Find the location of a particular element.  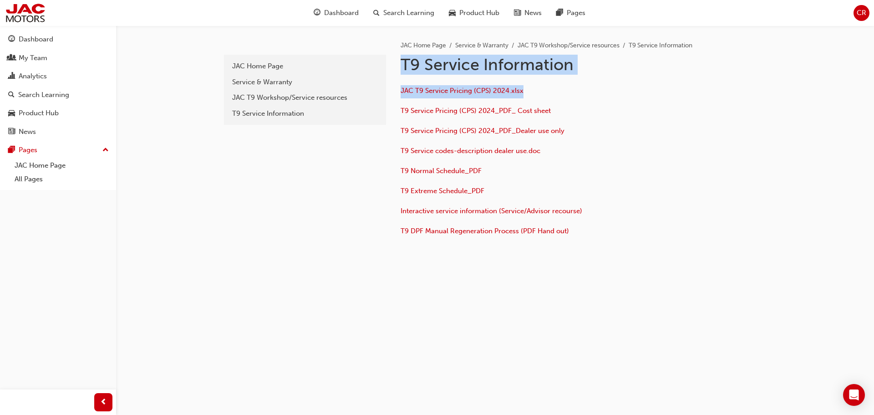

a: T9 Extreme Schedule_PDF is located at coordinates (442, 191).